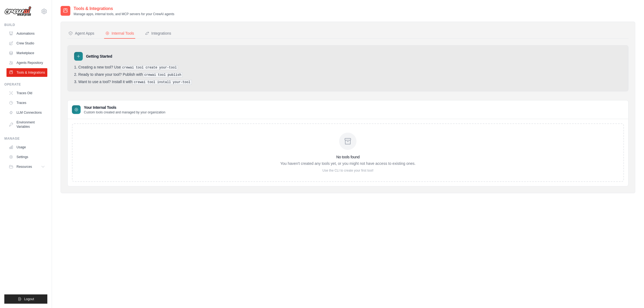 The height and width of the screenshot is (308, 644). What do you see at coordinates (24, 167) in the screenshot?
I see `span: Resources` at bounding box center [24, 167].